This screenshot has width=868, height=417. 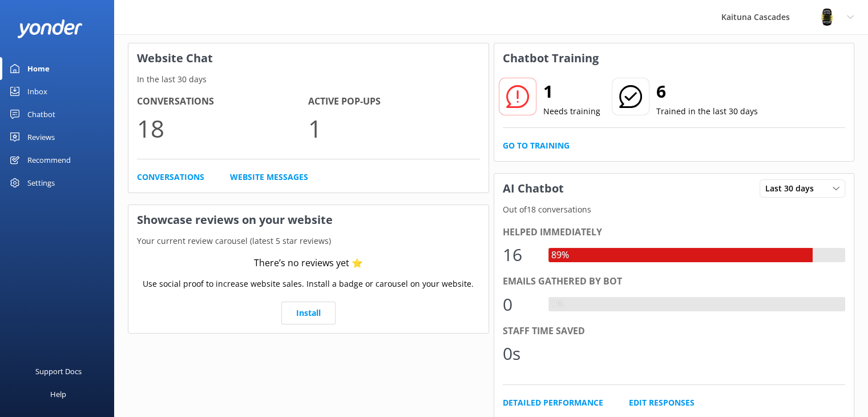 What do you see at coordinates (551, 59) in the screenshot?
I see `h3: Chatbot Training` at bounding box center [551, 59].